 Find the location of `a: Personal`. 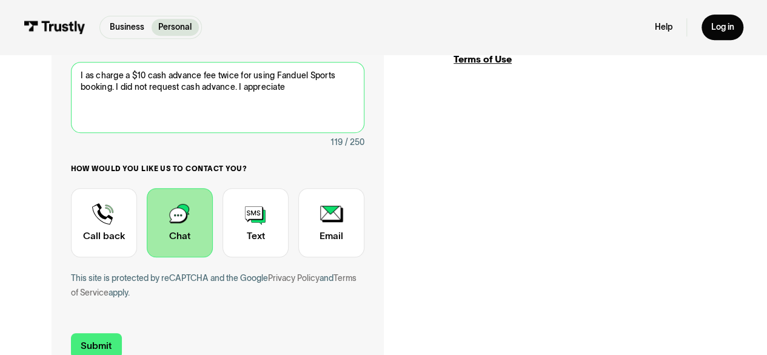

a: Personal is located at coordinates (175, 27).